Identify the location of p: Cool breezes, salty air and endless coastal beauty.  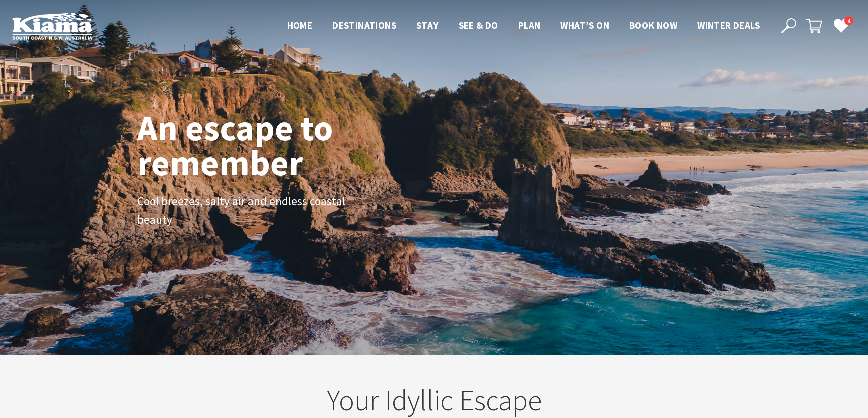
(250, 211).